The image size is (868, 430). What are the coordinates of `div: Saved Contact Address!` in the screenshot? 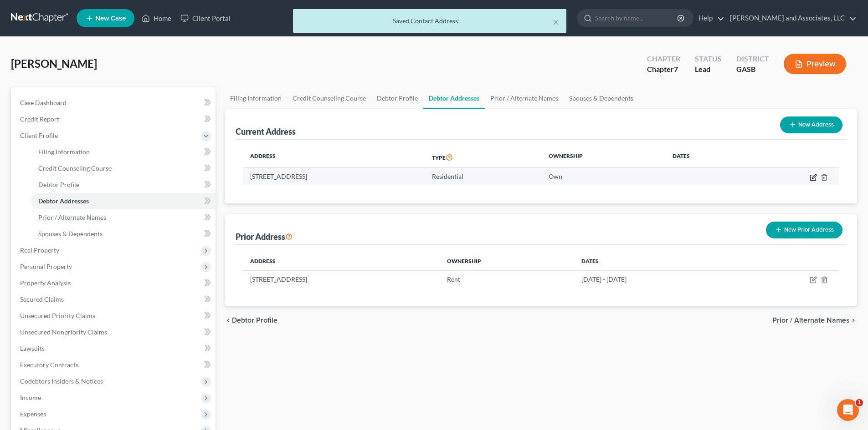 It's located at (430, 21).